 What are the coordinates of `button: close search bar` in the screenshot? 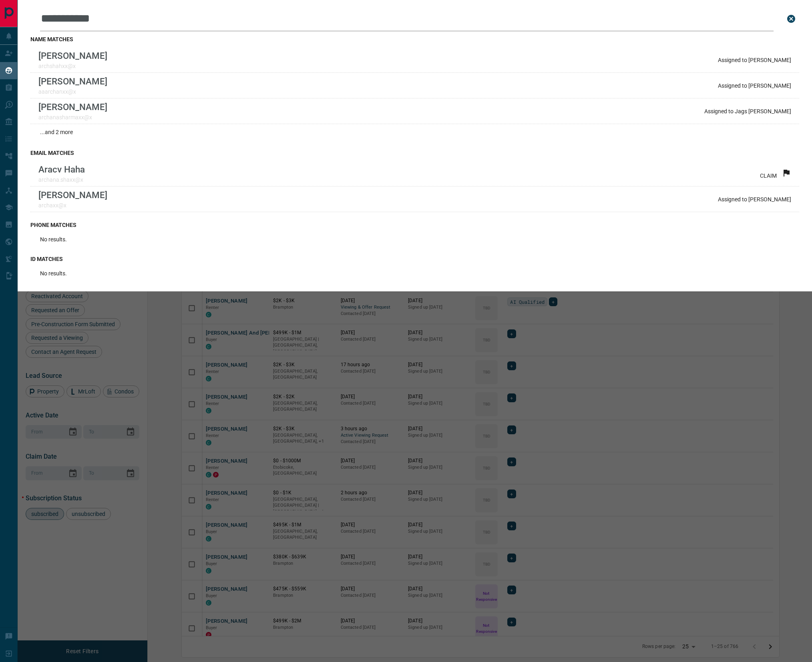 It's located at (791, 19).